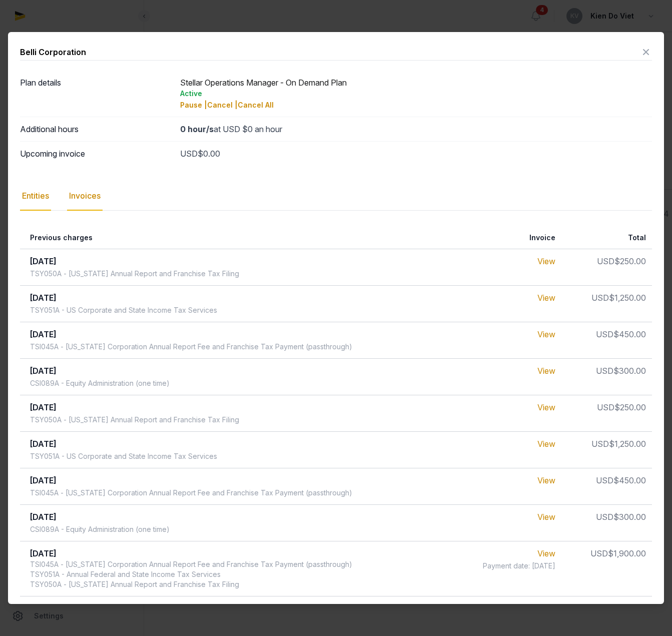  What do you see at coordinates (627, 553) in the screenshot?
I see `span: $1,900.00` at bounding box center [627, 553].